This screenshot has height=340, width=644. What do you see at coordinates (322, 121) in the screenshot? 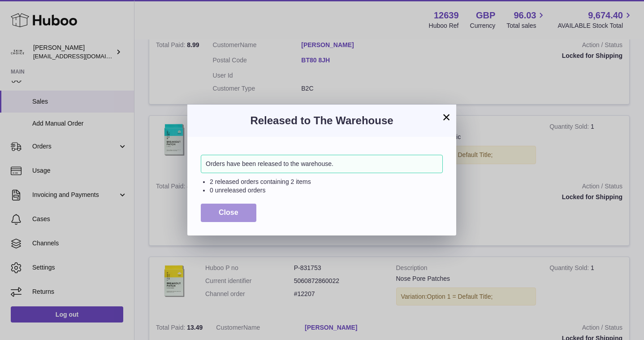
I see `h3: Released to The Warehouse` at bounding box center [322, 121].